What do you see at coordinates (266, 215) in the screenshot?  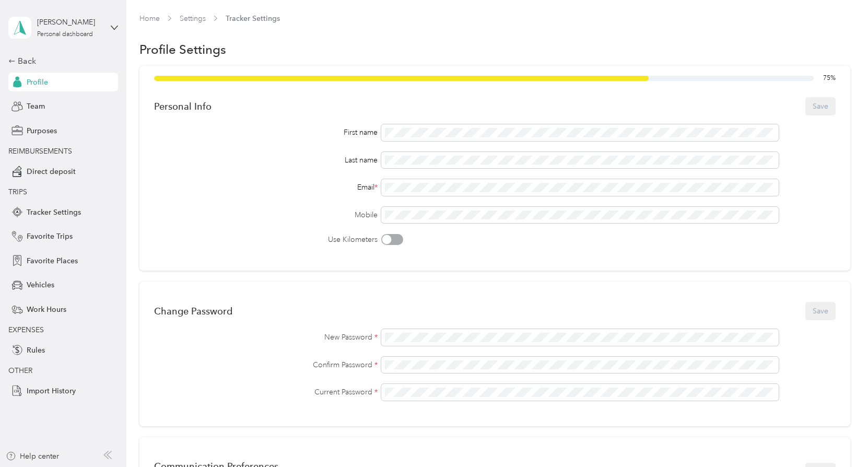 I see `label: Mobile` at bounding box center [266, 215].